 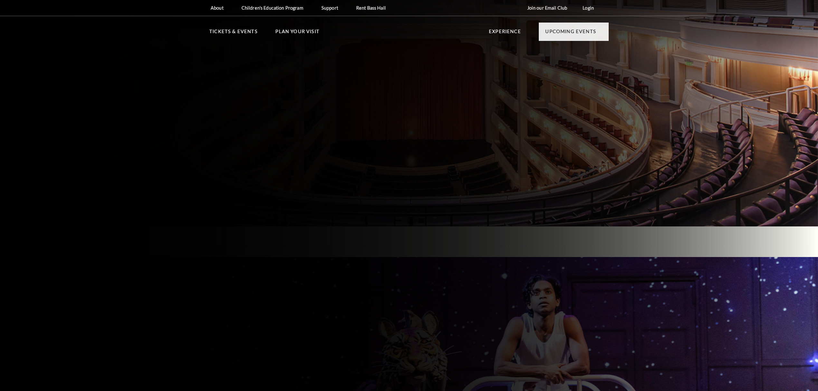 What do you see at coordinates (571, 33) in the screenshot?
I see `p: Upcoming Events` at bounding box center [571, 33].